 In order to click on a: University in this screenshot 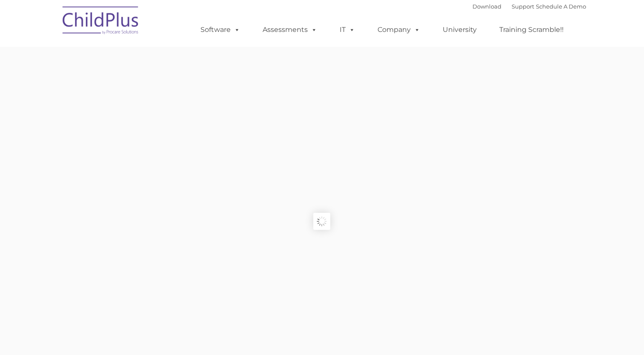, I will do `click(459, 30)`.